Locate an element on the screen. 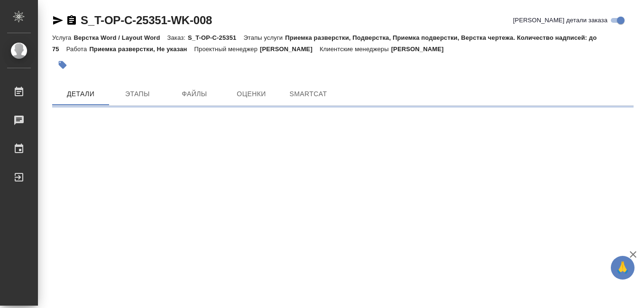 This screenshot has width=644, height=308. p: Приемка разверстки, Не указан is located at coordinates (142, 49).